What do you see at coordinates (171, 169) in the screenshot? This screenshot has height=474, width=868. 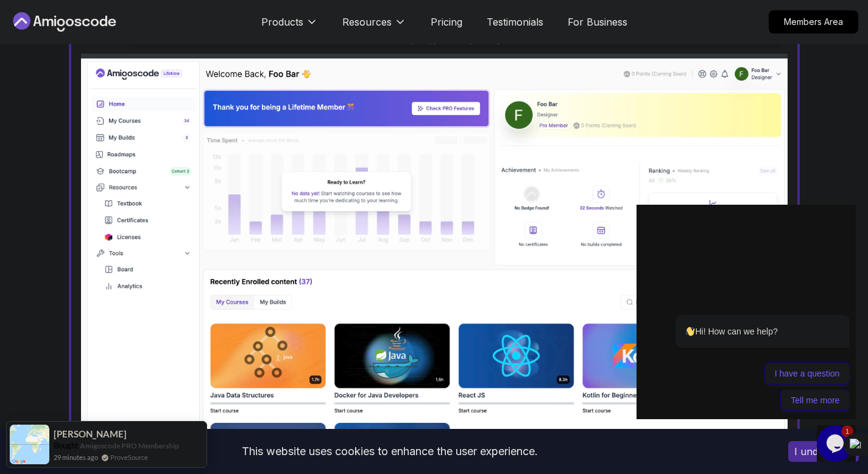 I see `button: I have a question` at bounding box center [171, 169].